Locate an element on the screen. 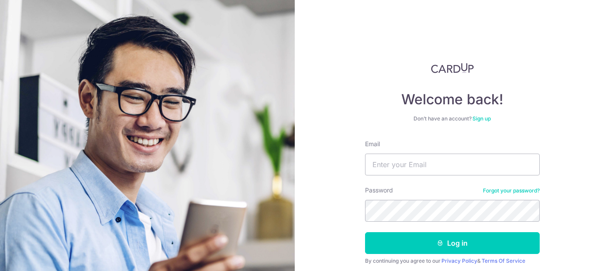 Image resolution: width=610 pixels, height=271 pixels. a: Privacy Policy is located at coordinates (459, 261).